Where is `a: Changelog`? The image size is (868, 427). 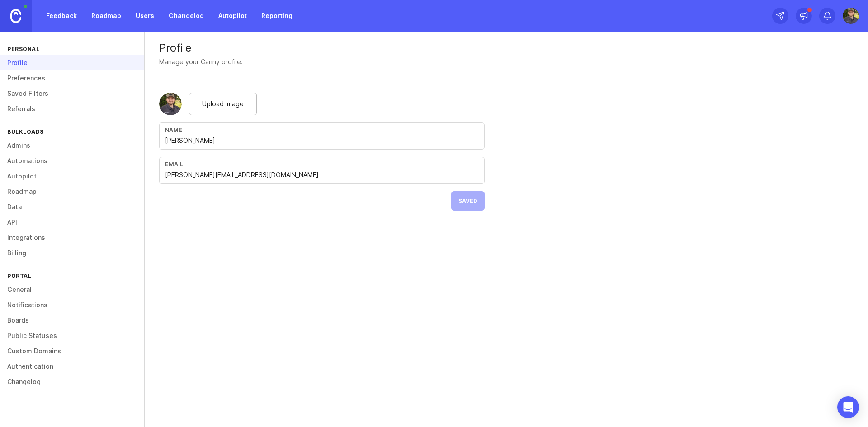 a: Changelog is located at coordinates (187, 16).